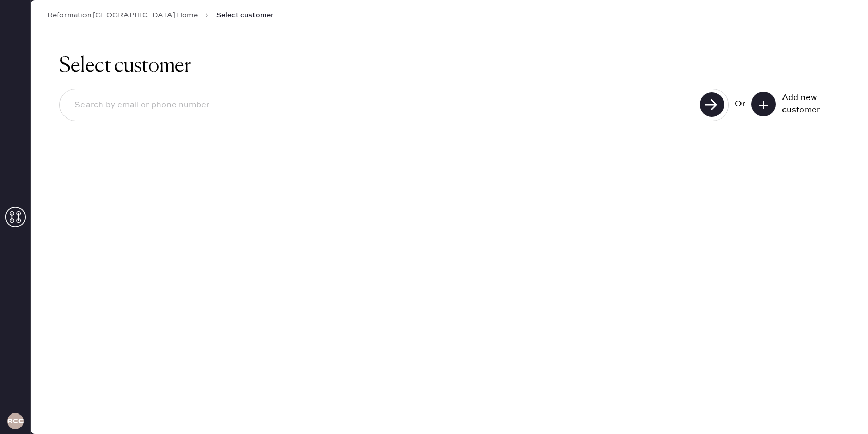 This screenshot has width=868, height=434. Describe the element at coordinates (807, 104) in the screenshot. I see `div: Add new customer` at that location.